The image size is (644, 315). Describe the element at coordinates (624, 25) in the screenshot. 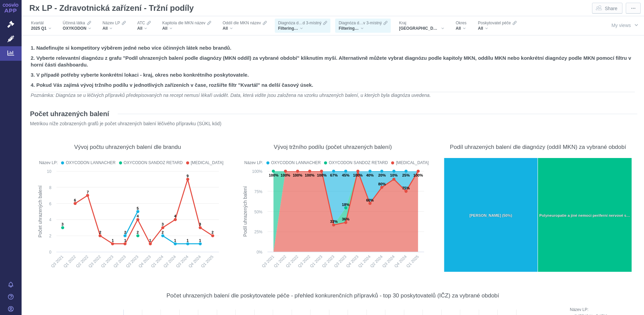

I see `button: My views` at that location.